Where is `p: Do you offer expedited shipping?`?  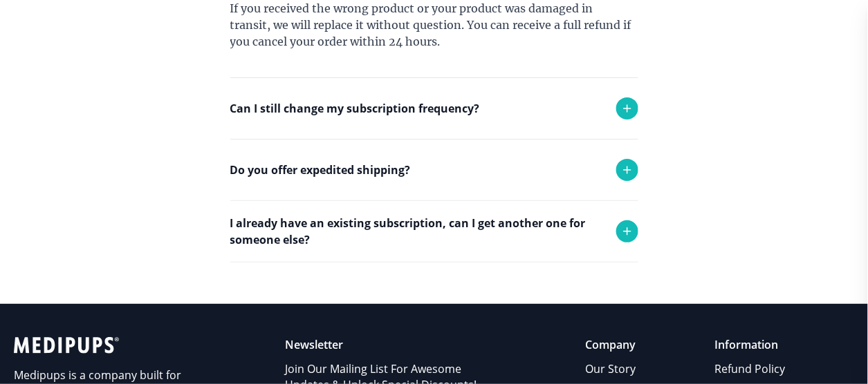
p: Do you offer expedited shipping? is located at coordinates (320, 170).